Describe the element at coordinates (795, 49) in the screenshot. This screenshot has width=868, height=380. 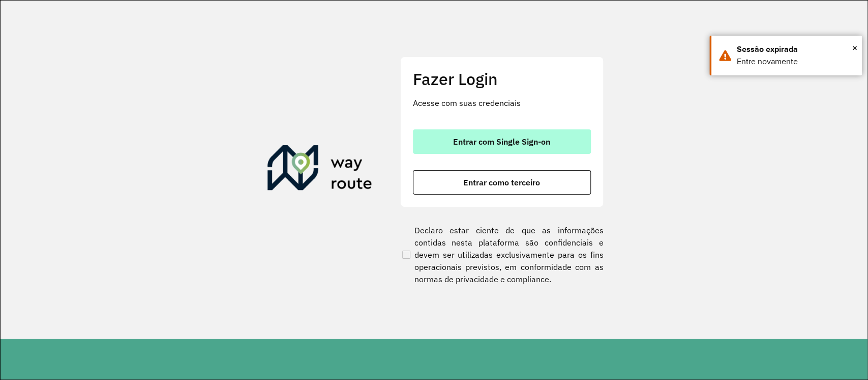
I see `div: Sessão expirada` at that location.